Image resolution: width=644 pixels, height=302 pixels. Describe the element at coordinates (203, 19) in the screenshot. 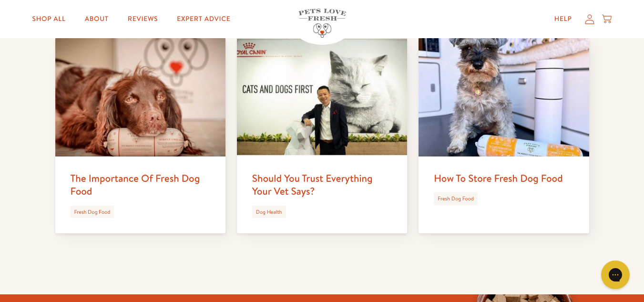

I see `a: Expert Advice` at that location.